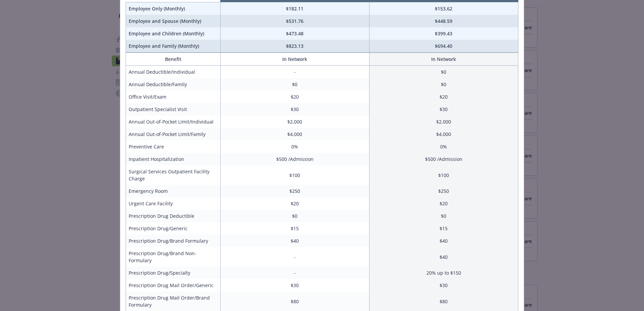  What do you see at coordinates (295, 33) in the screenshot?
I see `td: $473.48` at bounding box center [295, 33].